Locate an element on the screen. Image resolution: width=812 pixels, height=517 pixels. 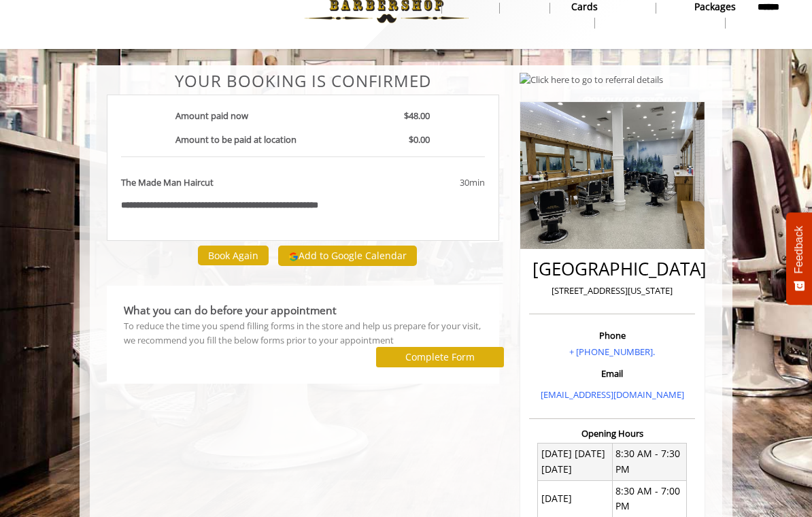
h3: Phone is located at coordinates (612, 335).